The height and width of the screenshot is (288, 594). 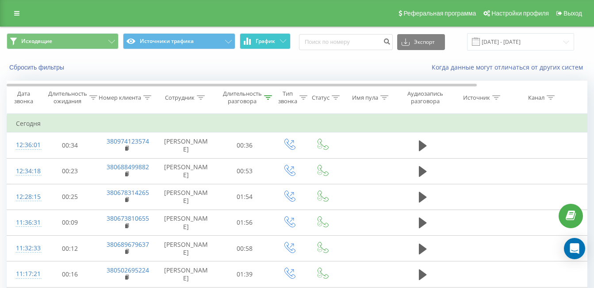 I want to click on td: 01:56, so click(x=245, y=222).